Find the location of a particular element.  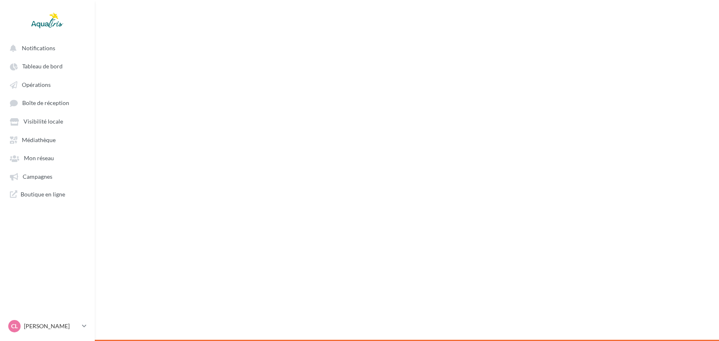

span: Tableau de bord is located at coordinates (42, 66).